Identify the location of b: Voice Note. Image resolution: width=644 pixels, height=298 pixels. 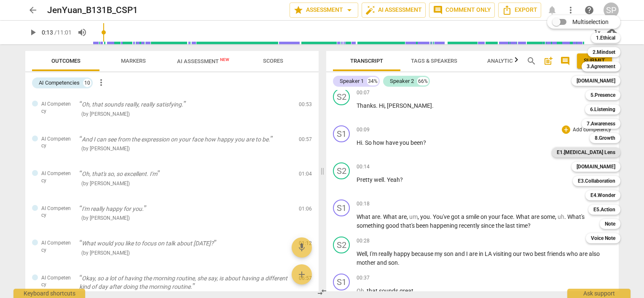
(603, 239).